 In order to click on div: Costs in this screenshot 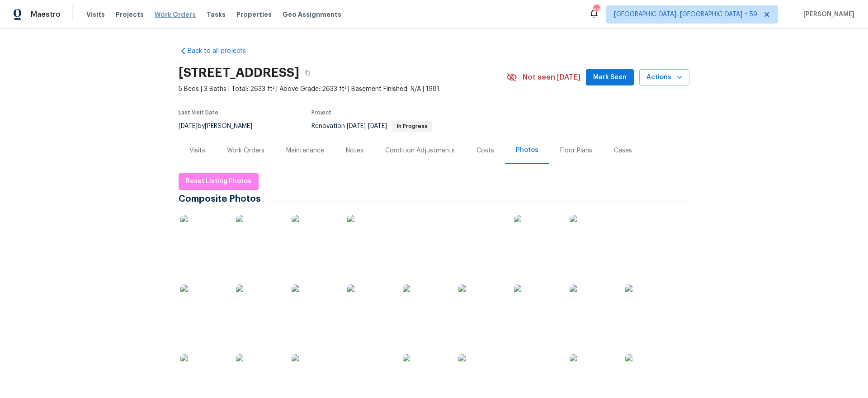, I will do `click(485, 150)`.